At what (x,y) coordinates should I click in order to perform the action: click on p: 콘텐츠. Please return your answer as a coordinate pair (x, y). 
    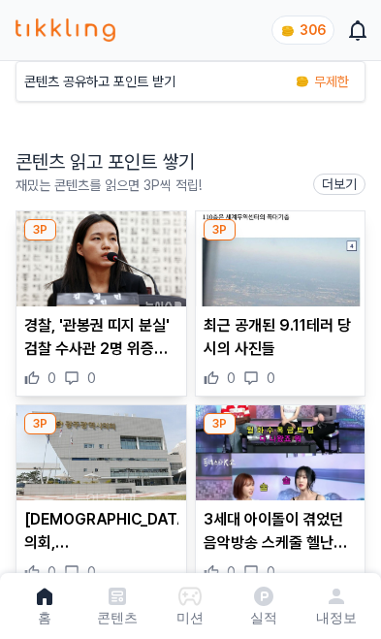
    Looking at the image, I should click on (117, 618).